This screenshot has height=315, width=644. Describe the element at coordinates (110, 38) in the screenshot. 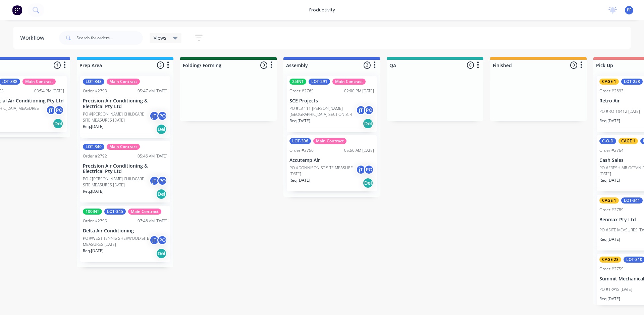

I see `input: Search for orders...` at that location.